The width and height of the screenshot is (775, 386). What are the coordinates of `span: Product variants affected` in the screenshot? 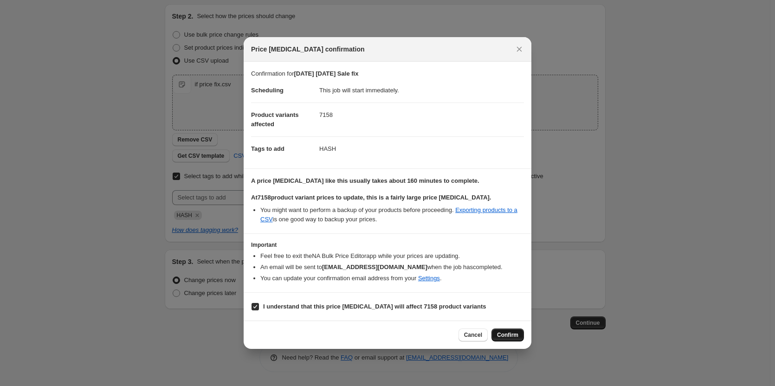 It's located at (275, 119).